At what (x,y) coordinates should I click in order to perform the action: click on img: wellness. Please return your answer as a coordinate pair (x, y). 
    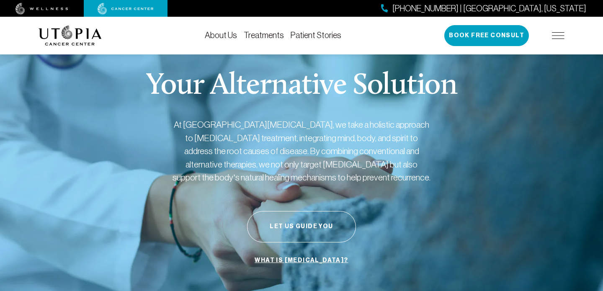
    Looking at the image, I should click on (42, 9).